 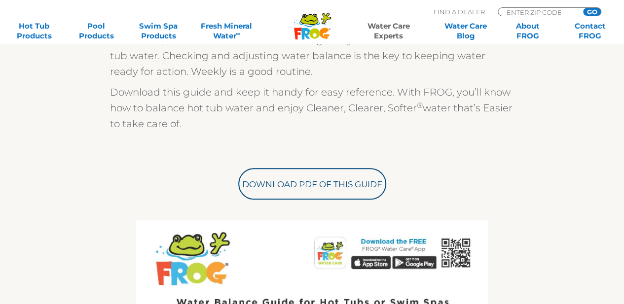 I want to click on a: AboutFROG, so click(x=527, y=31).